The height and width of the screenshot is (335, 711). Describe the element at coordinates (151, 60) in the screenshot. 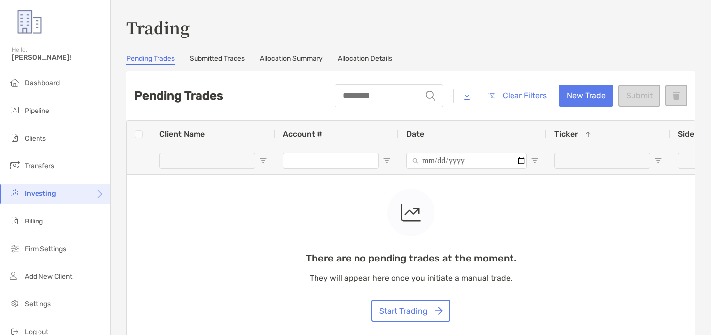

I see `a: Pending Trades` at that location.